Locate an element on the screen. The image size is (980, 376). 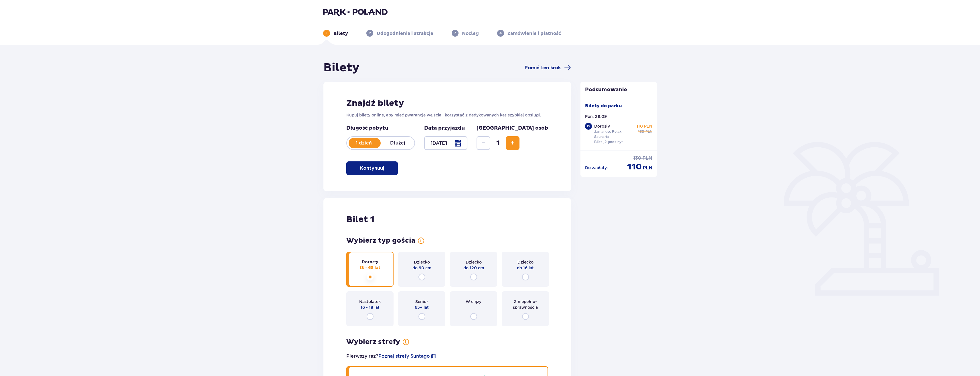
p: Podsumowanie is located at coordinates (619, 90).